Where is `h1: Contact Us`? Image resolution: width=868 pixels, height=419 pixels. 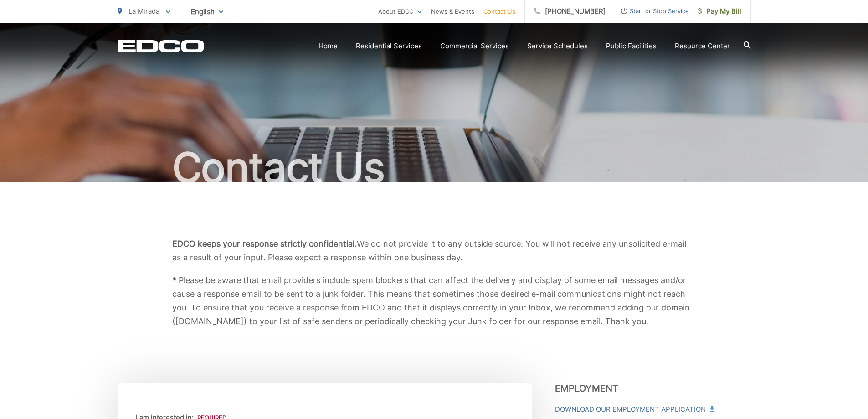
h1: Contact Us is located at coordinates (435, 168).